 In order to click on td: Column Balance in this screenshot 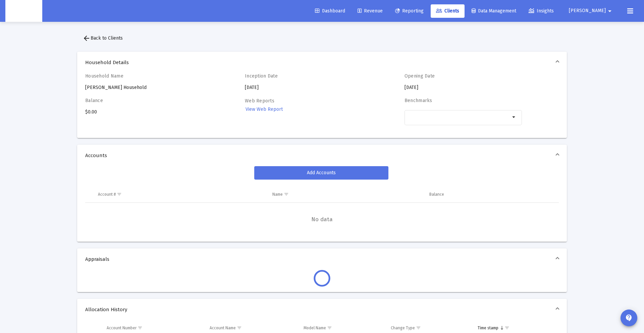, I will do `click(491, 194)`.